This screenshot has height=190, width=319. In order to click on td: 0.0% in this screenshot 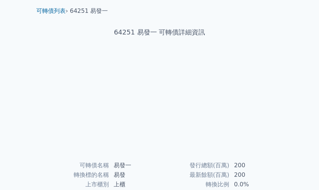, I will do `click(254, 184)`.